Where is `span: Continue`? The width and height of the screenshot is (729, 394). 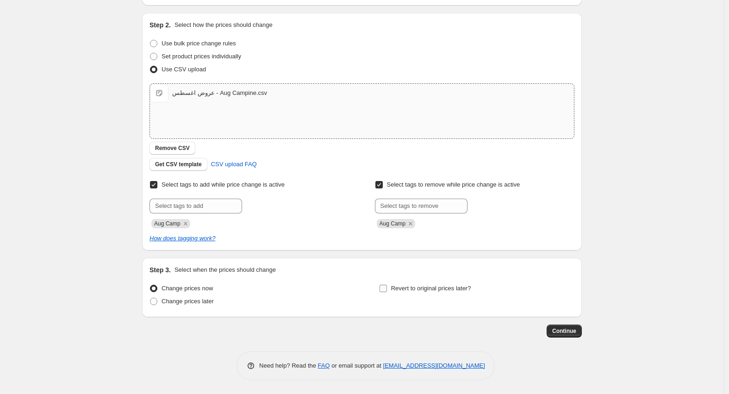
span: Continue is located at coordinates (564, 331).